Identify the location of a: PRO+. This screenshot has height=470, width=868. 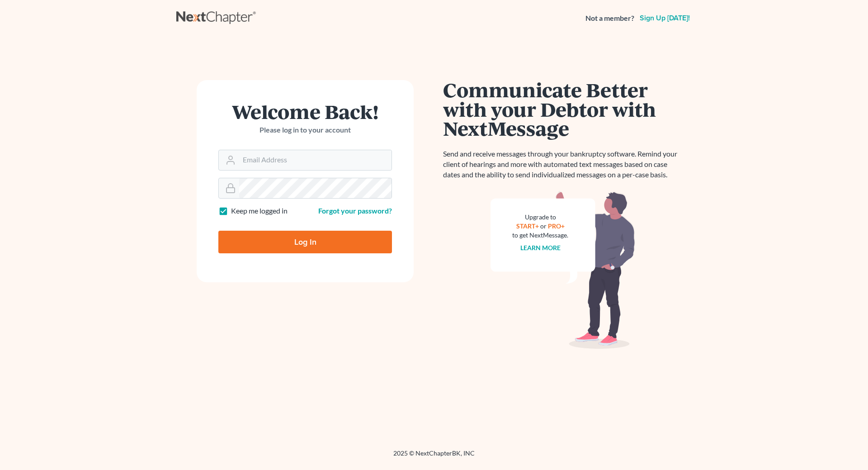
(556, 226).